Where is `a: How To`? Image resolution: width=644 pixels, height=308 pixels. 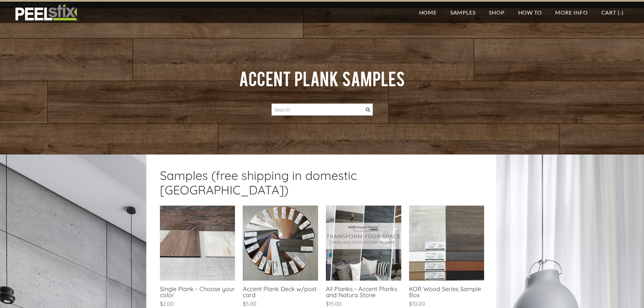 a: How To is located at coordinates (530, 12).